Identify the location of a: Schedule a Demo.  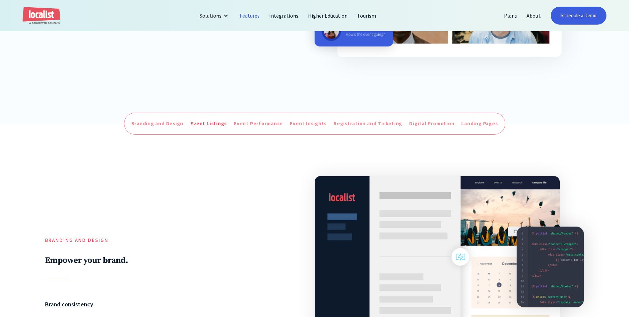
(579, 16).